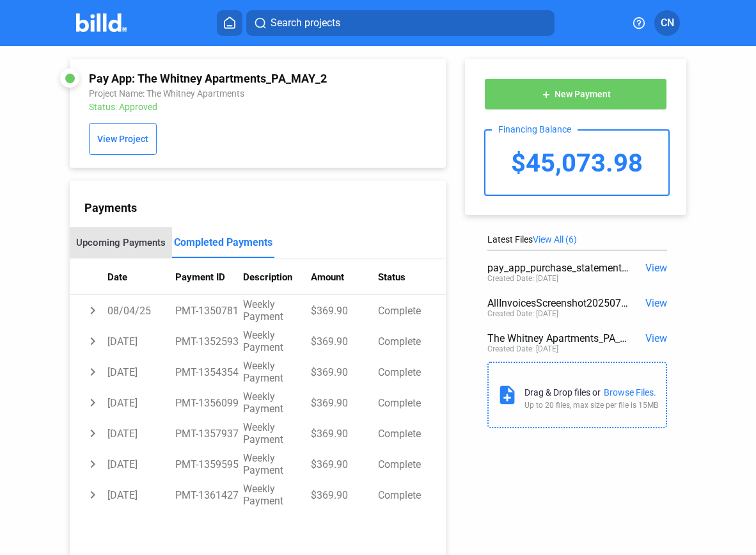  Describe the element at coordinates (577, 162) in the screenshot. I see `div: $45,073.98` at that location.